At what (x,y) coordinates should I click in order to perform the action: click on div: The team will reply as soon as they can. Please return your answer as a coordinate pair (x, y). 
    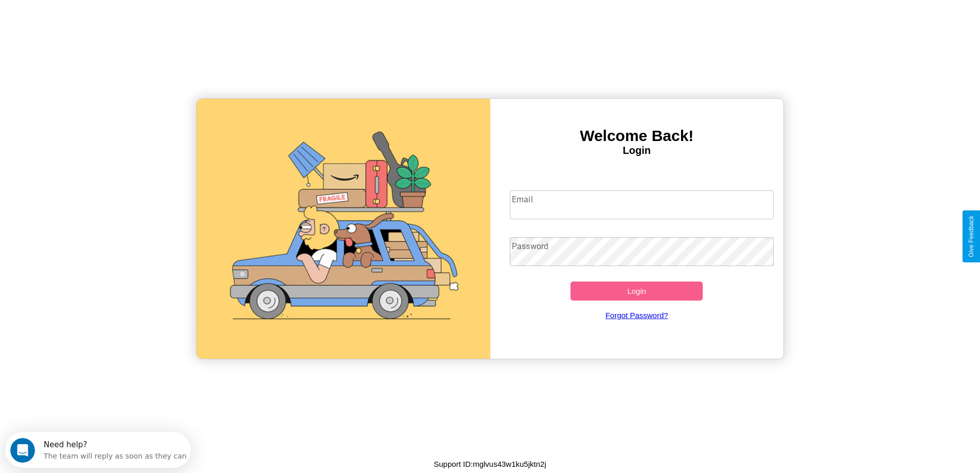
    Looking at the image, I should click on (110, 22).